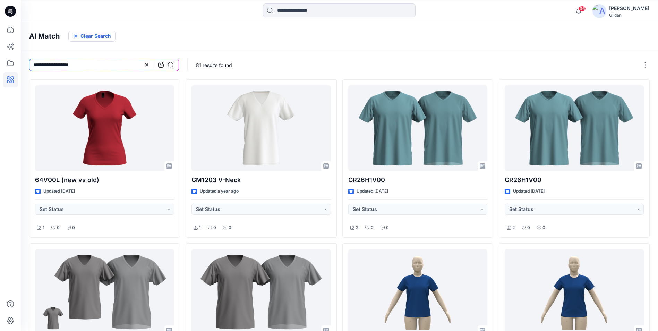 The height and width of the screenshot is (331, 658). Describe the element at coordinates (44, 36) in the screenshot. I see `h4: AI Match` at that location.